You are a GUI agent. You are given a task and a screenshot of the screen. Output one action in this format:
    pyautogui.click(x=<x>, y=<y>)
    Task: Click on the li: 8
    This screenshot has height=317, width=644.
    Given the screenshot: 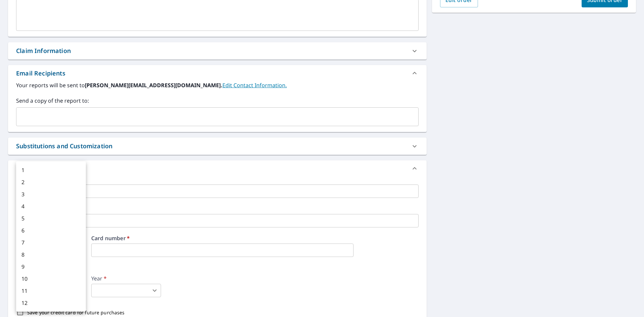 What is the action you would take?
    pyautogui.click(x=51, y=254)
    